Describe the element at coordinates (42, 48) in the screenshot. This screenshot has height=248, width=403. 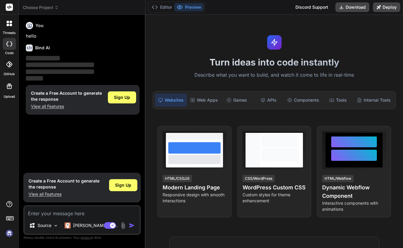
I see `h6: Bind AI` at that location.